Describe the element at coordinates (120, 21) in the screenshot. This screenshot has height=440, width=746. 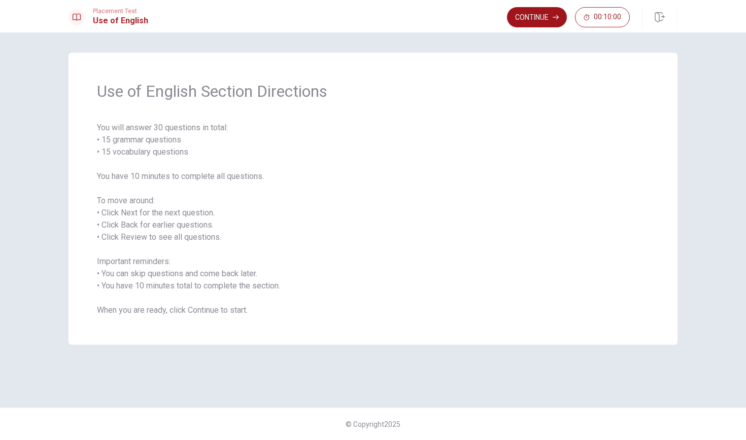
I see `h1: Use of English` at that location.